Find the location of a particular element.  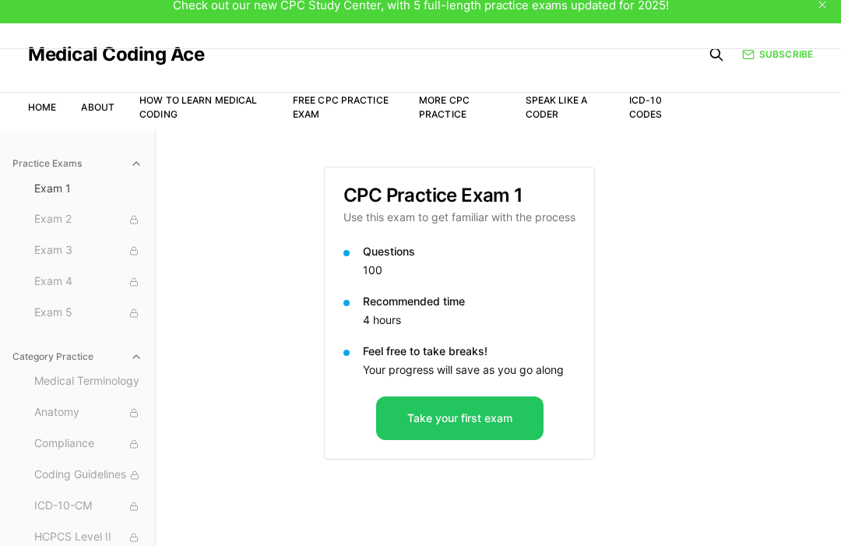

span: Exam 5 is located at coordinates (88, 313).